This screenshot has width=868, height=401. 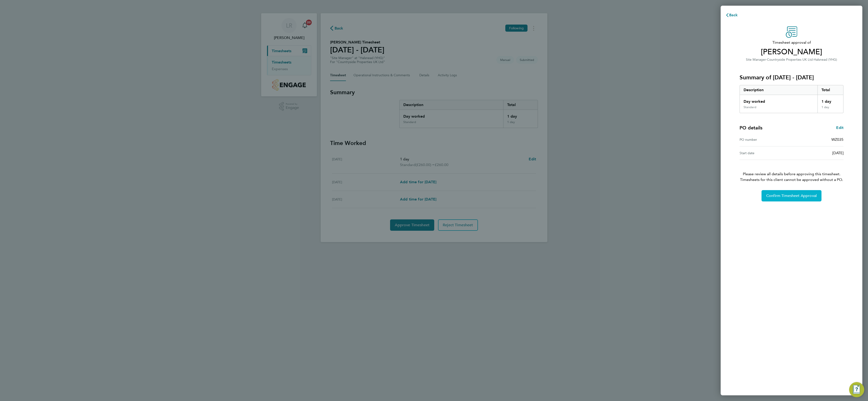 I want to click on span: Site Manager, so click(x=756, y=60).